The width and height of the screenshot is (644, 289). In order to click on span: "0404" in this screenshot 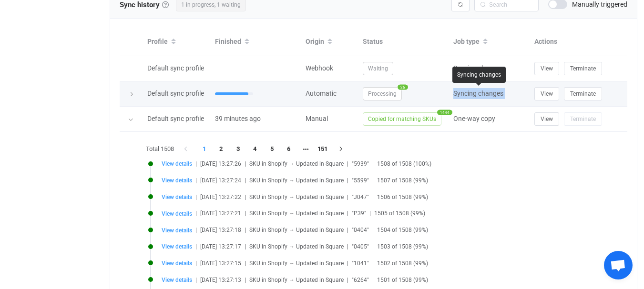, I will do `click(360, 230)`.